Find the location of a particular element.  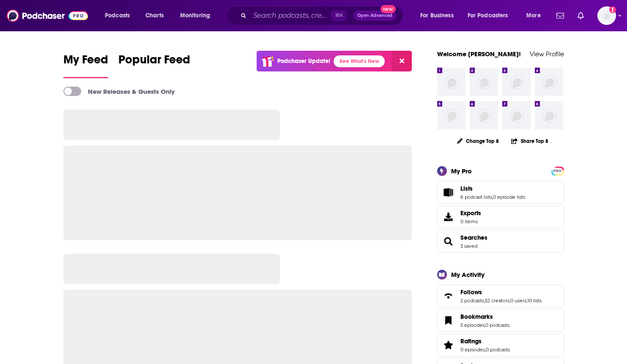

span: More is located at coordinates (534, 16).